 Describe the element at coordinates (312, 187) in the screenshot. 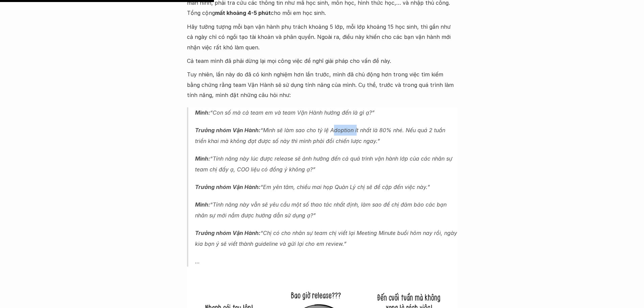

I see `em: “Em yên tâm, chiều mai họp Quản Lý chị sẽ đề cập đến việc này.”` at that location.